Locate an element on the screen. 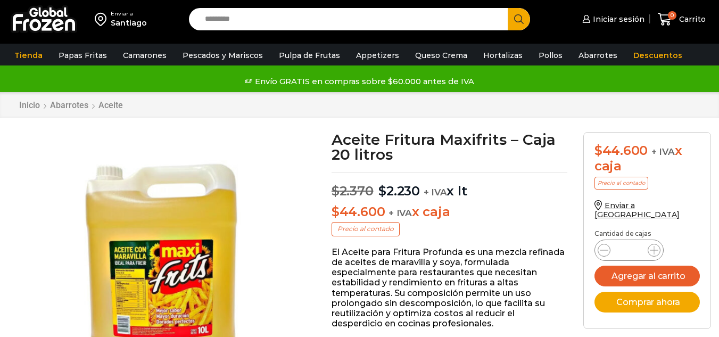  a: Hortalizas is located at coordinates (503, 55).